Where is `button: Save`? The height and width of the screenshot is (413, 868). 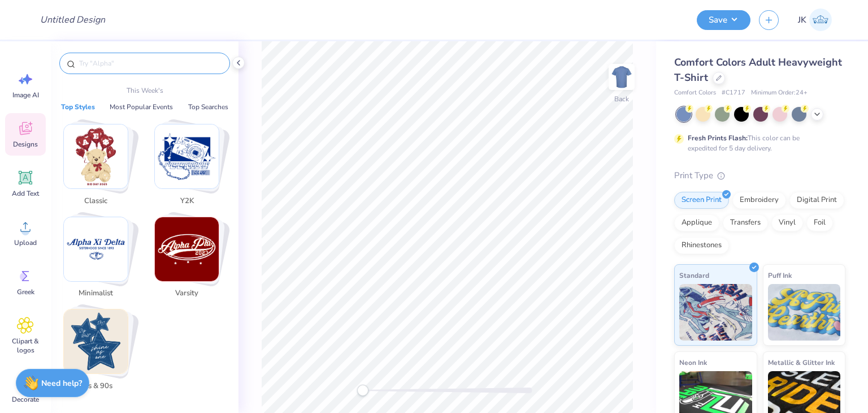 button: Save is located at coordinates (724, 20).